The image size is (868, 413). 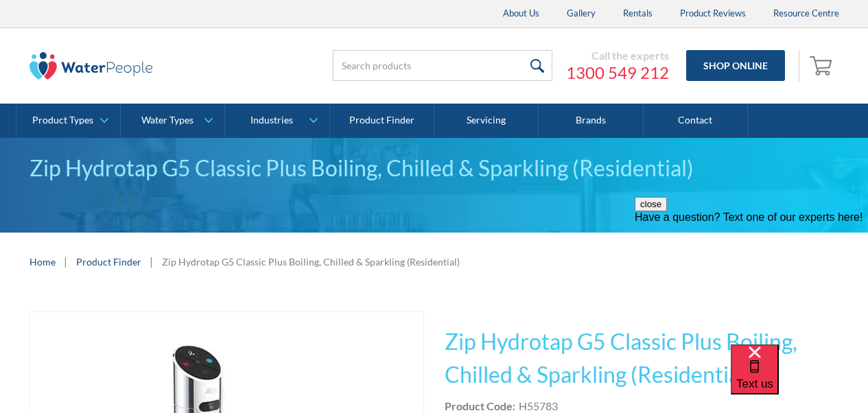 What do you see at coordinates (617, 73) in the screenshot?
I see `a: 1300 549 212` at bounding box center [617, 73].